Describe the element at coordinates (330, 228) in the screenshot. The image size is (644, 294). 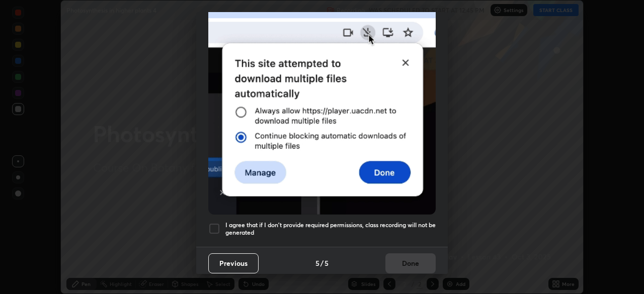
I see `h5: I agree that if I don't provide required permissions, class recording will not be generated` at that location.